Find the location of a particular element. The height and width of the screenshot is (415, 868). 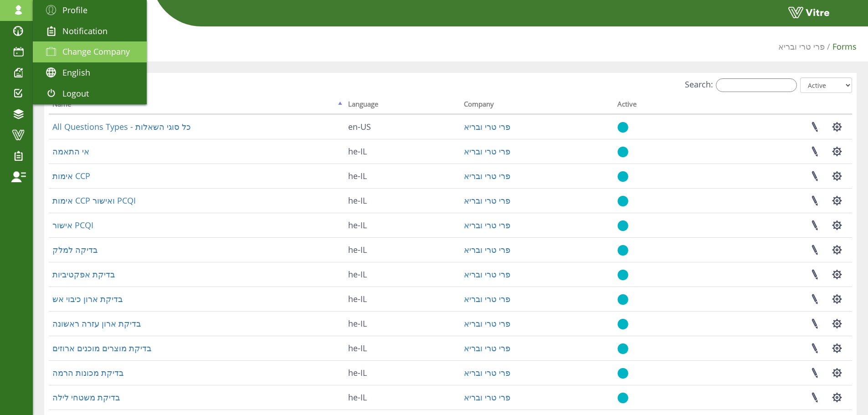

th: Language is located at coordinates (403, 106).